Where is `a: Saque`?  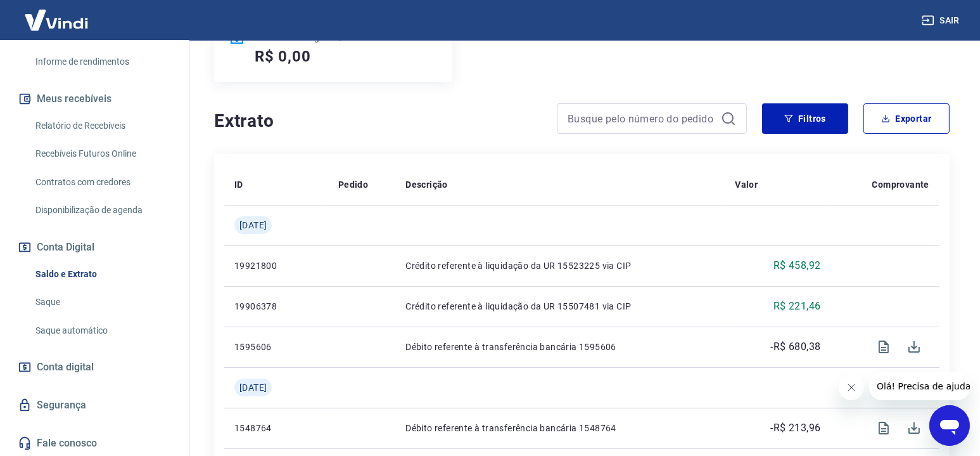
a: Saque is located at coordinates (102, 301).